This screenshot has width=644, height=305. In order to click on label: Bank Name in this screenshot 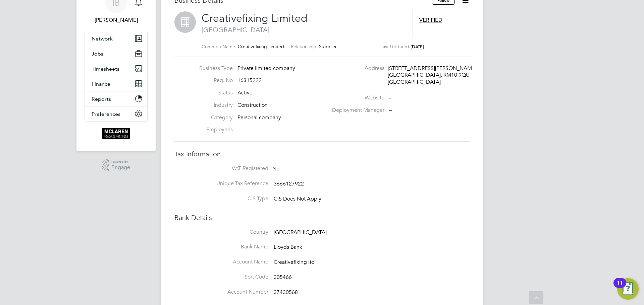, I will do `click(235, 247)`.